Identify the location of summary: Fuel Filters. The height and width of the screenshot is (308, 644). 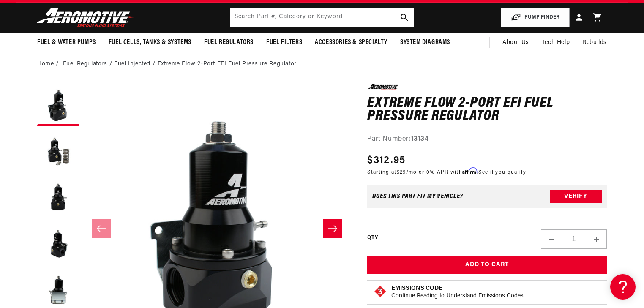
(284, 42).